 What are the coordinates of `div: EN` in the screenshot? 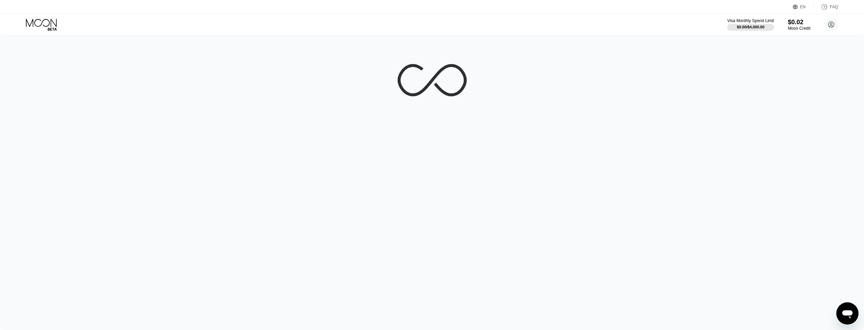 It's located at (803, 7).